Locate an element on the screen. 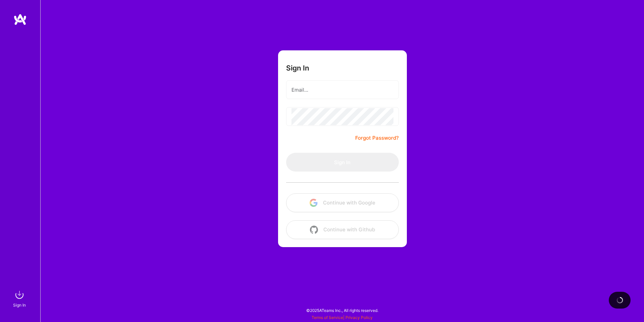 The height and width of the screenshot is (322, 644). img: logo is located at coordinates (20, 19).